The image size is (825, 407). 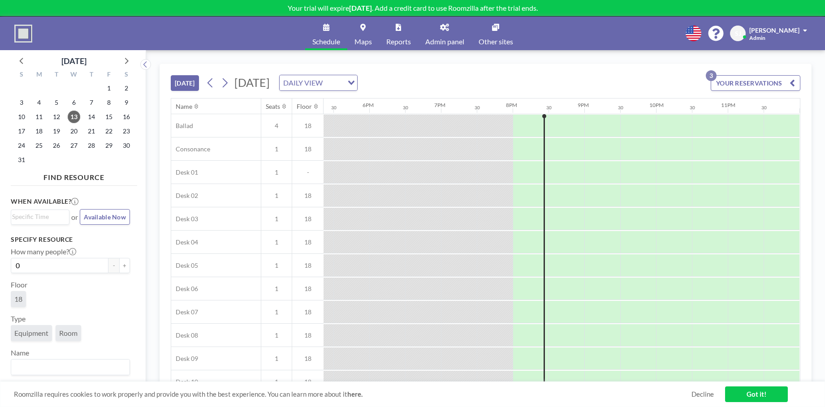 What do you see at coordinates (22, 103) in the screenshot?
I see `span: Sunday, August 3, 2025` at bounding box center [22, 103].